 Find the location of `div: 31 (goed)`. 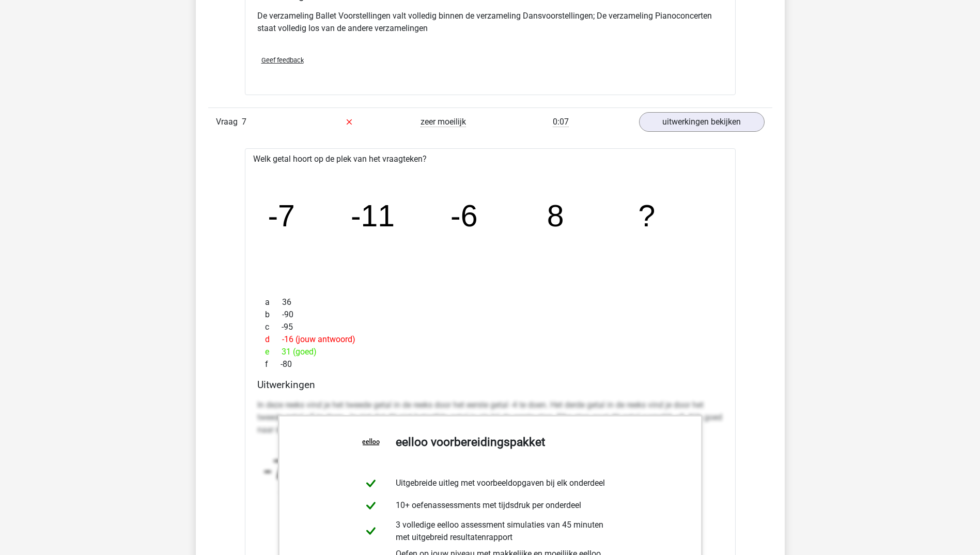

div: 31 (goed) is located at coordinates (490, 352).